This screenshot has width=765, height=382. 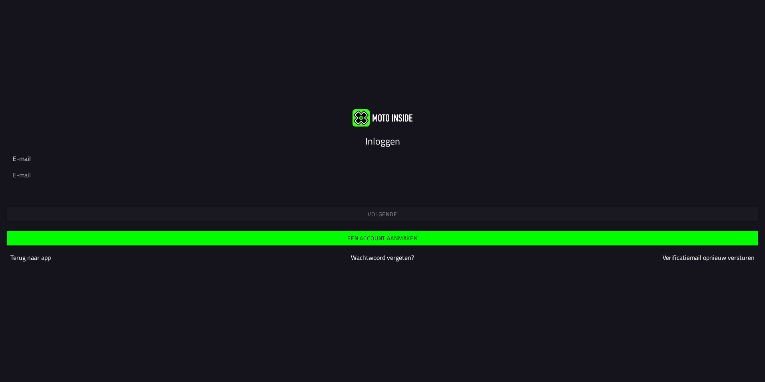 I want to click on a: Verificatiemail opnieuw versturen, so click(x=709, y=257).